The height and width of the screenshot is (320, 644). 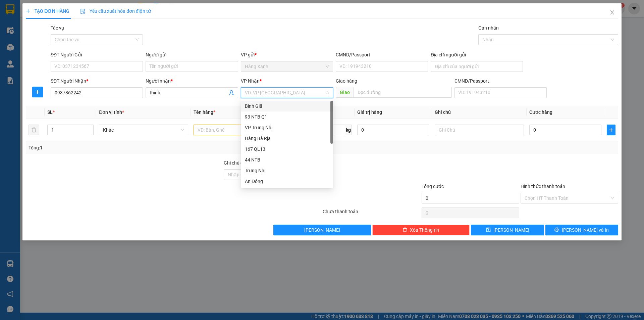 I want to click on span: TẠO ĐƠN HÀNG, so click(x=48, y=11).